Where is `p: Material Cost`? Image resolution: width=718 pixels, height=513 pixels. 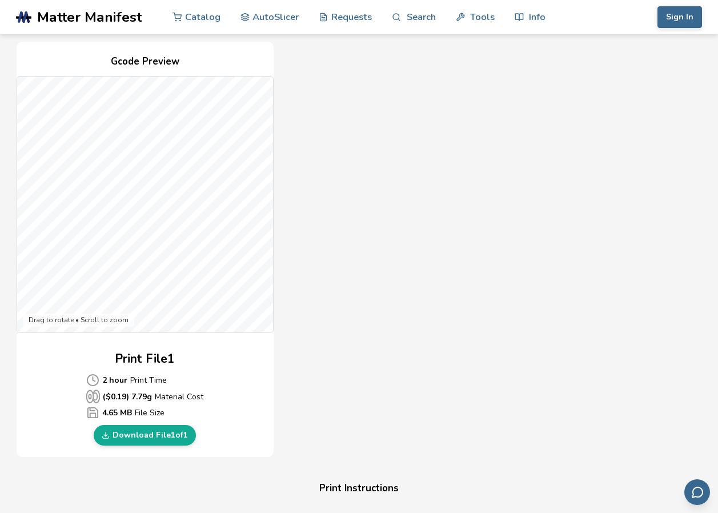 p: Material Cost is located at coordinates (145, 397).